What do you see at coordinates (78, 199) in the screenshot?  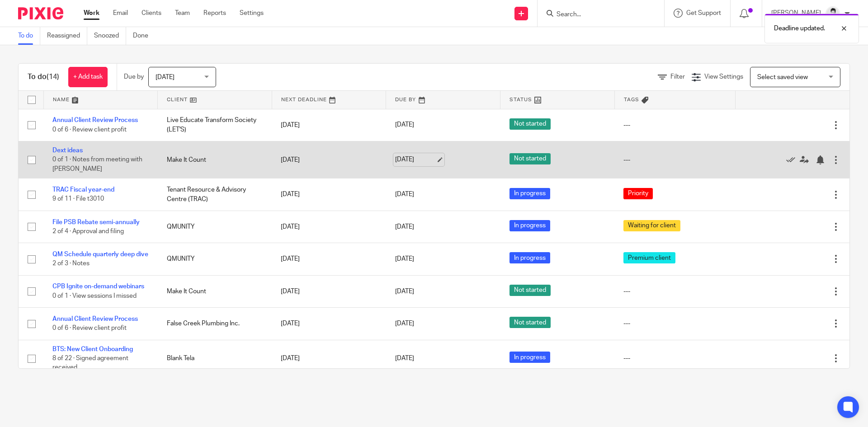 I see `span: 9 of 11 · File t3010` at bounding box center [78, 199].